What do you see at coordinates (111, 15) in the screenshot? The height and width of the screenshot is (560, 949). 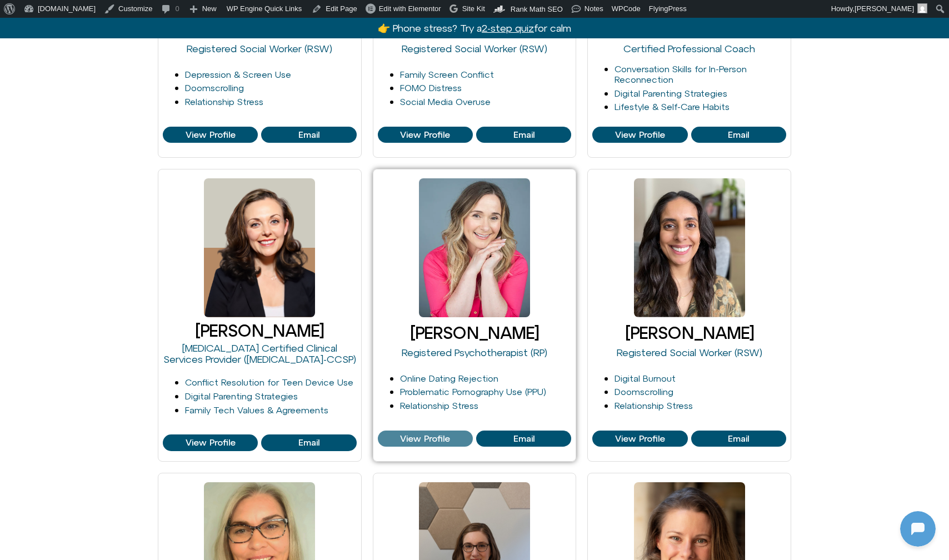 I see `button: Expand Header Button` at bounding box center [111, 15].